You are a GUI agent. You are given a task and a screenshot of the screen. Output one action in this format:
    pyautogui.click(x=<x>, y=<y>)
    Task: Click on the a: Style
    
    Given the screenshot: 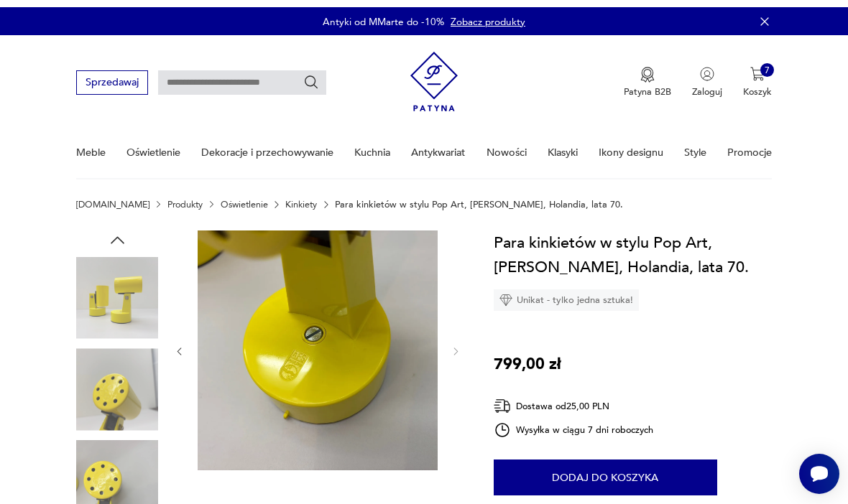 What is the action you would take?
    pyautogui.click(x=695, y=145)
    